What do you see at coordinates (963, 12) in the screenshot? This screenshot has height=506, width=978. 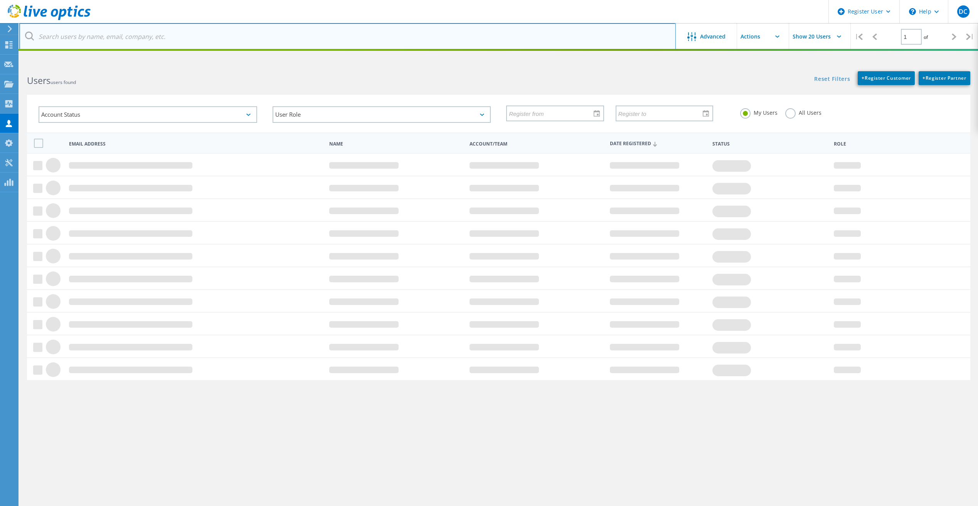 I see `span: DC` at bounding box center [963, 12].